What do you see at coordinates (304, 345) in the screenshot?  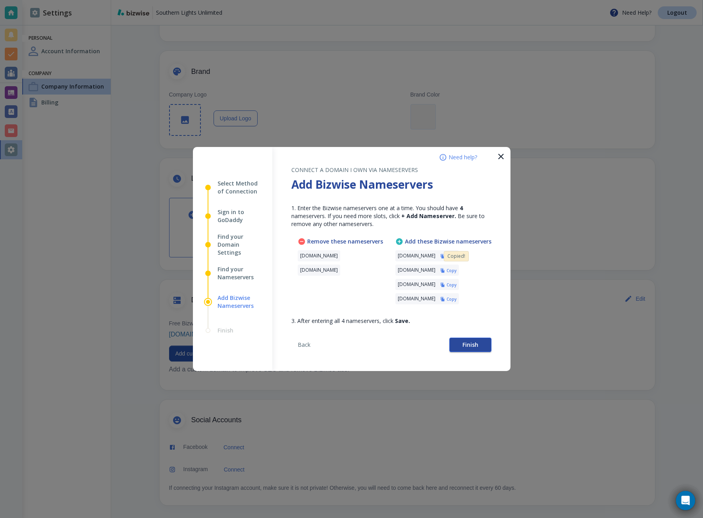 I see `button: Back` at bounding box center [304, 345].